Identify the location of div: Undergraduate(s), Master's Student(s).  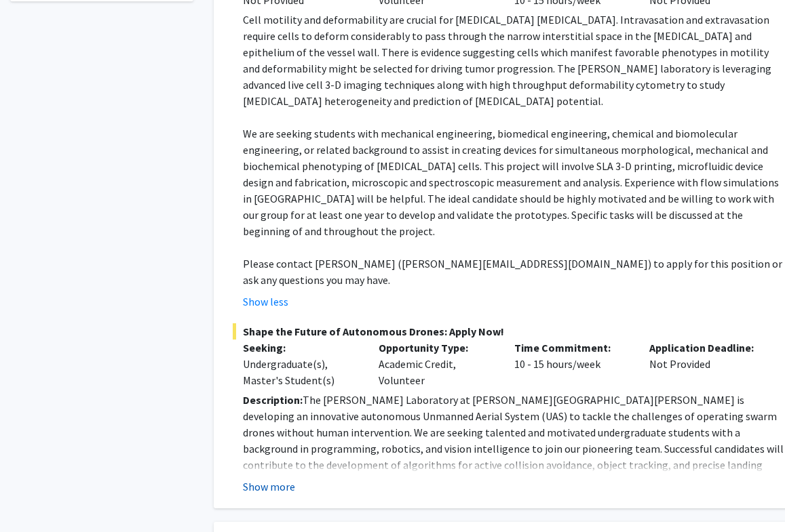
(301, 373).